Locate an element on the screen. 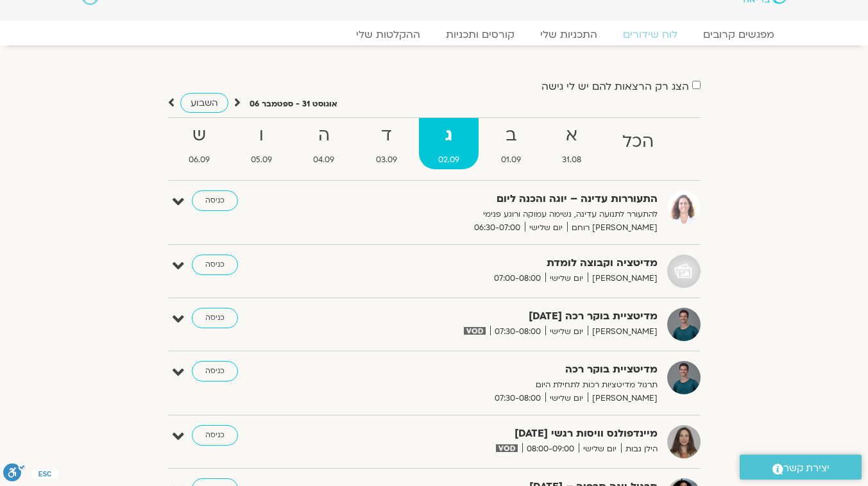  a: התכניות שלי is located at coordinates (569, 35).